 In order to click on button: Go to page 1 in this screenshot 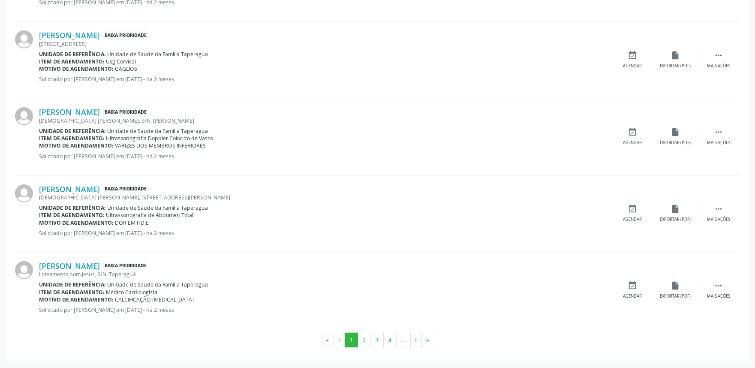, I will do `click(351, 340)`.